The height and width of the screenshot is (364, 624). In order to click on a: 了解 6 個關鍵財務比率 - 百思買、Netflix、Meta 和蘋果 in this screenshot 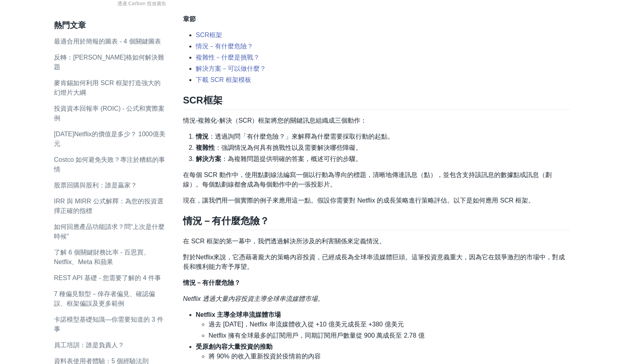, I will do `click(102, 257)`.